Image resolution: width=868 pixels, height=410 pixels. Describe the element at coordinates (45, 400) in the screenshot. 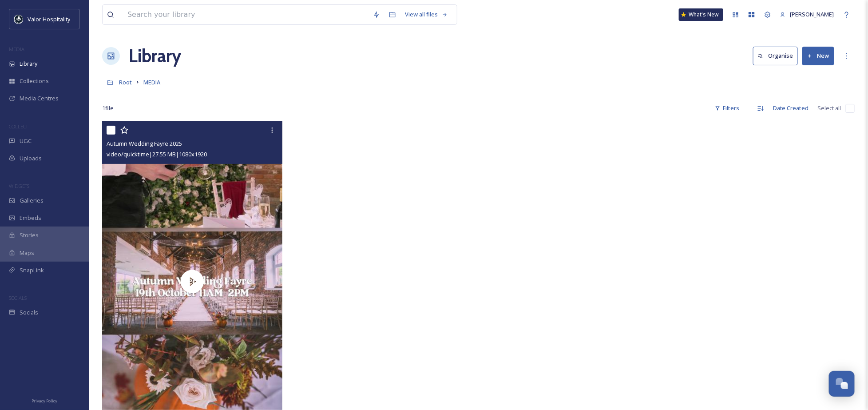

I see `a: Privacy Policy` at that location.